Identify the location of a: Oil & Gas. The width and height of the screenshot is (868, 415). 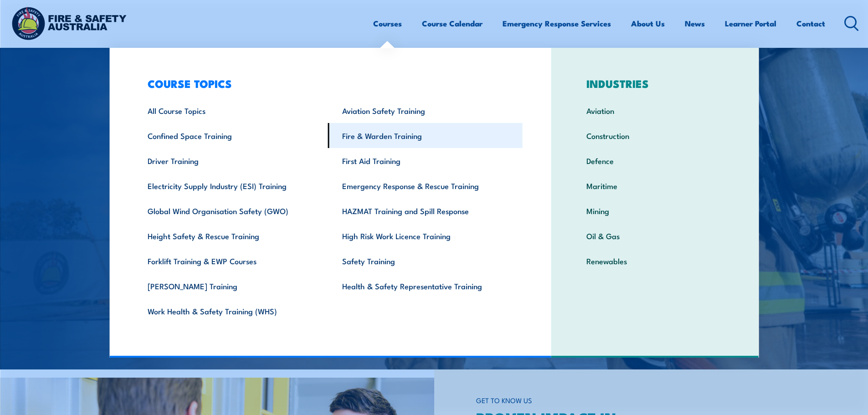
(655, 236).